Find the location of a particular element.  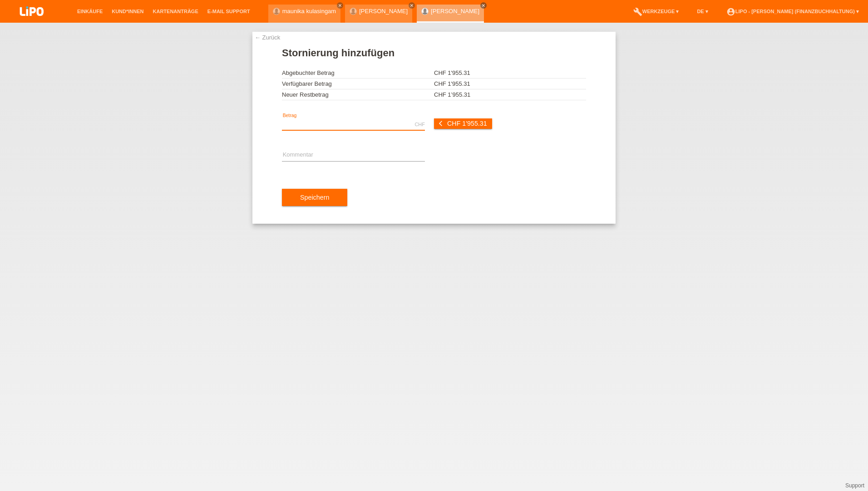

h1: Stornierung hinzufügen is located at coordinates (434, 53).